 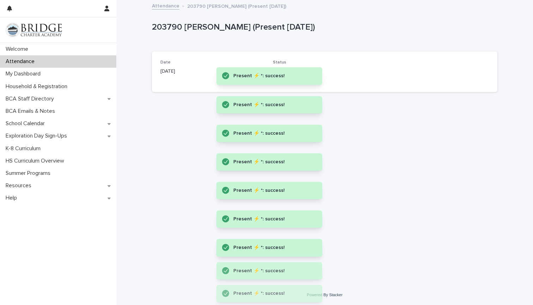 I want to click on p: K-8 Curriculum, so click(x=24, y=148).